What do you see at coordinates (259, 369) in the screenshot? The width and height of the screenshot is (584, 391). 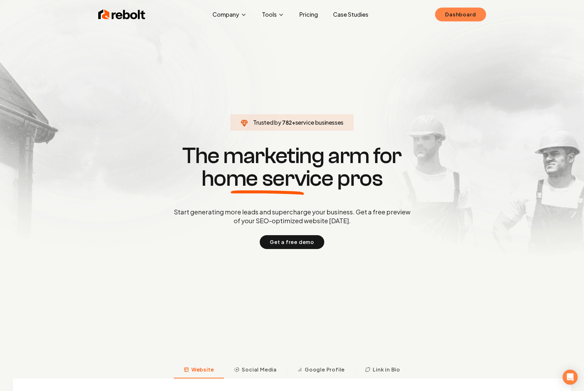 I see `span: Social Media` at bounding box center [259, 369].